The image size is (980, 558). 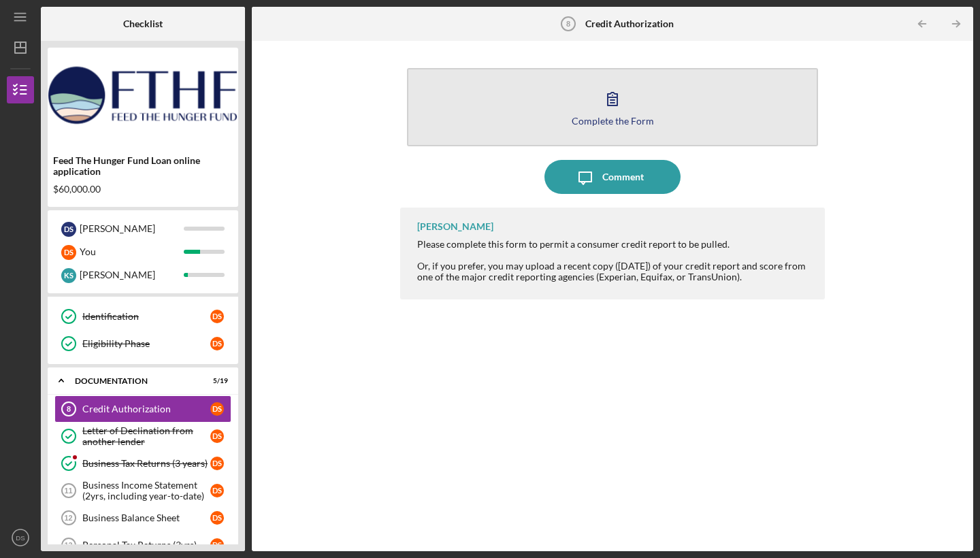 I want to click on div: Comment, so click(x=623, y=177).